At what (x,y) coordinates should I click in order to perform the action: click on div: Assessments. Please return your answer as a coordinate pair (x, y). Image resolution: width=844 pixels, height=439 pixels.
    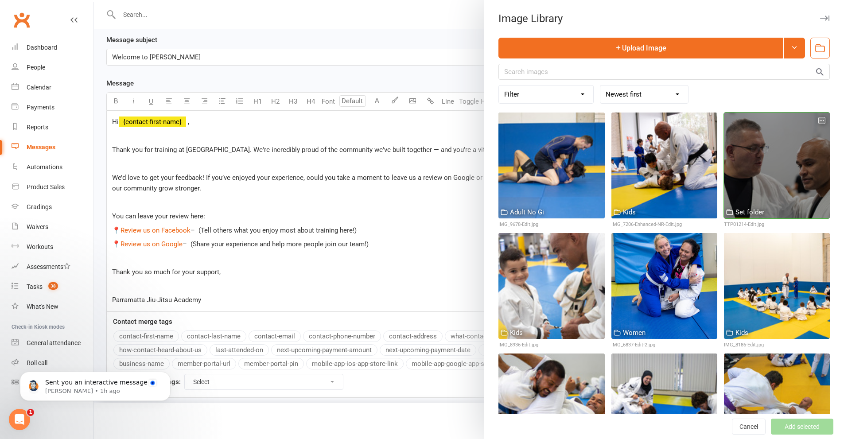
    Looking at the image, I should click on (48, 267).